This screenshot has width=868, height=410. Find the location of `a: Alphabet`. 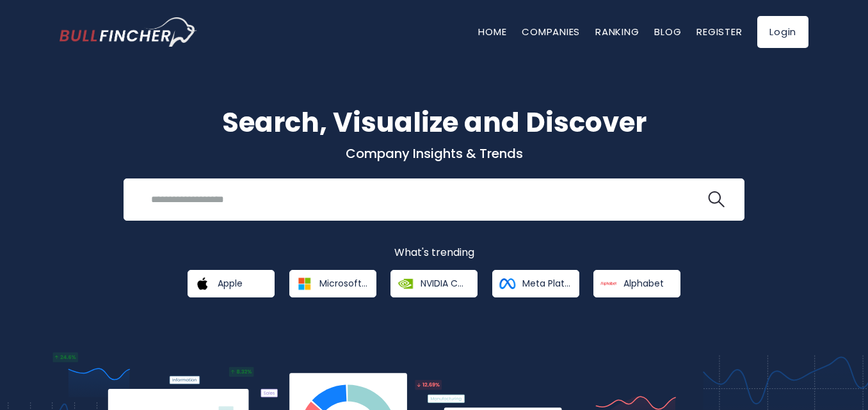

a: Alphabet is located at coordinates (637, 283).